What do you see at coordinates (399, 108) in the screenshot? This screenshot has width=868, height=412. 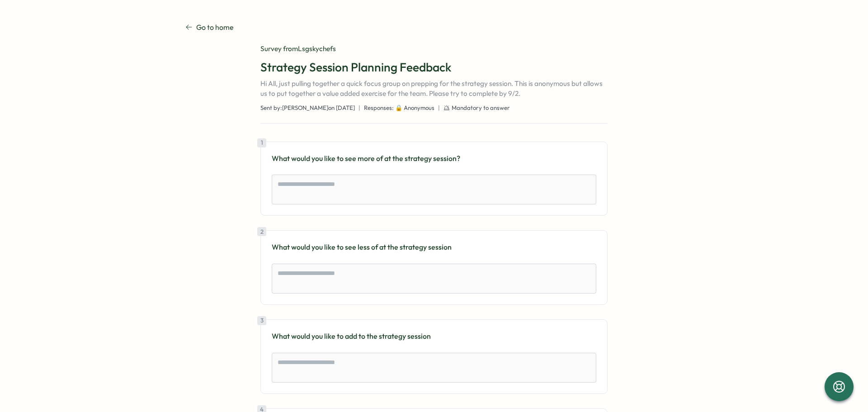 I see `span: Responses: 🔒 Anonymous` at bounding box center [399, 108].